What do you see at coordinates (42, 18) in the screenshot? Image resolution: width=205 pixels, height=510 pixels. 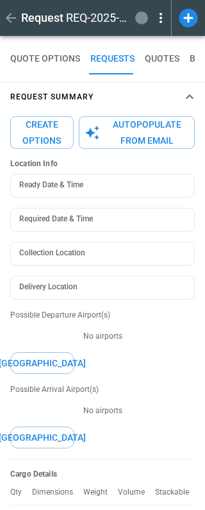 I see `h1: Request` at bounding box center [42, 18].